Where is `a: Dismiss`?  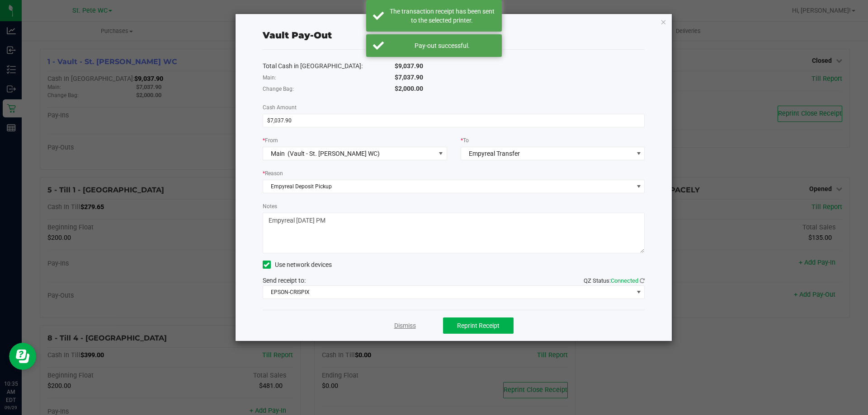
a: Dismiss is located at coordinates (405, 326).